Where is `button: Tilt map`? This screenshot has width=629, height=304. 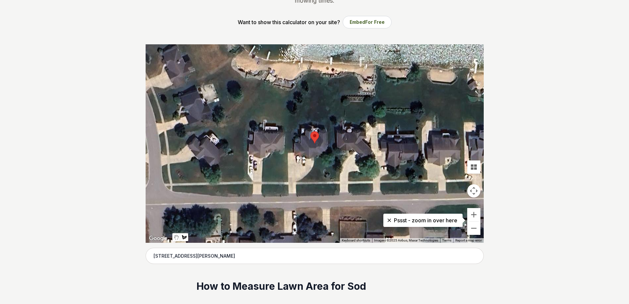
button: Tilt map is located at coordinates (474, 167).